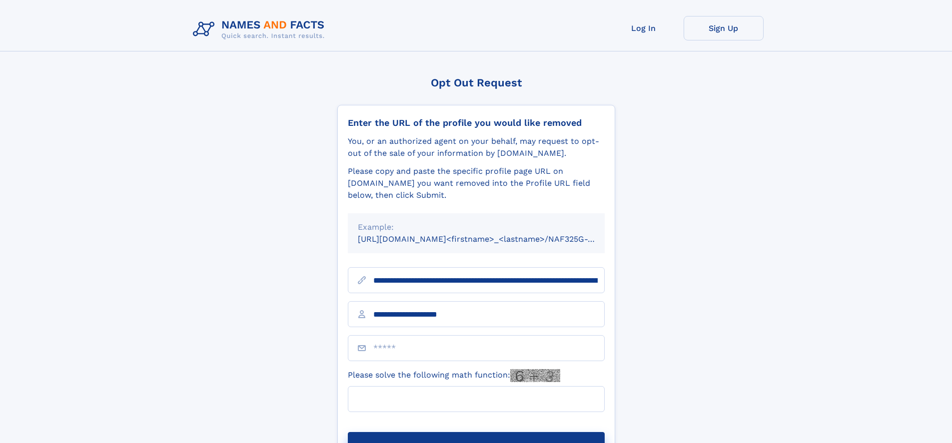 The width and height of the screenshot is (952, 443). What do you see at coordinates (476, 227) in the screenshot?
I see `div: Example:` at bounding box center [476, 227].